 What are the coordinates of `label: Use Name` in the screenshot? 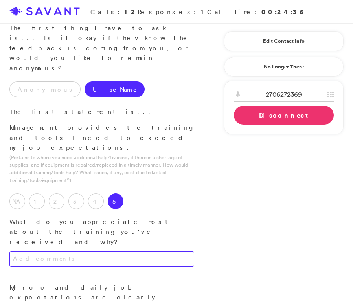 It's located at (114, 89).